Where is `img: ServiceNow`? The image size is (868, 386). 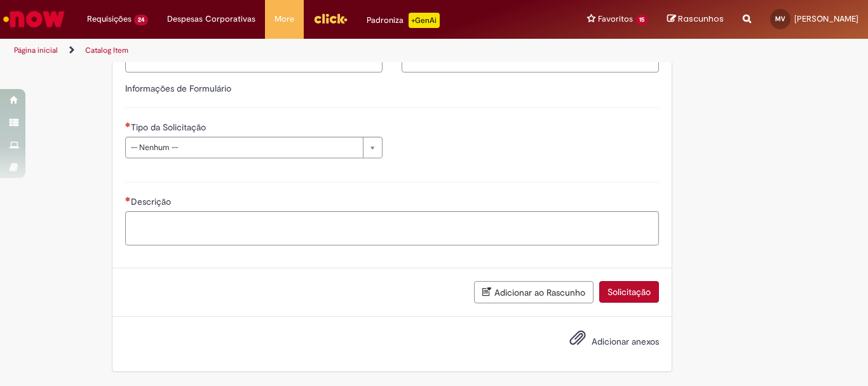
img: ServiceNow is located at coordinates (34, 19).